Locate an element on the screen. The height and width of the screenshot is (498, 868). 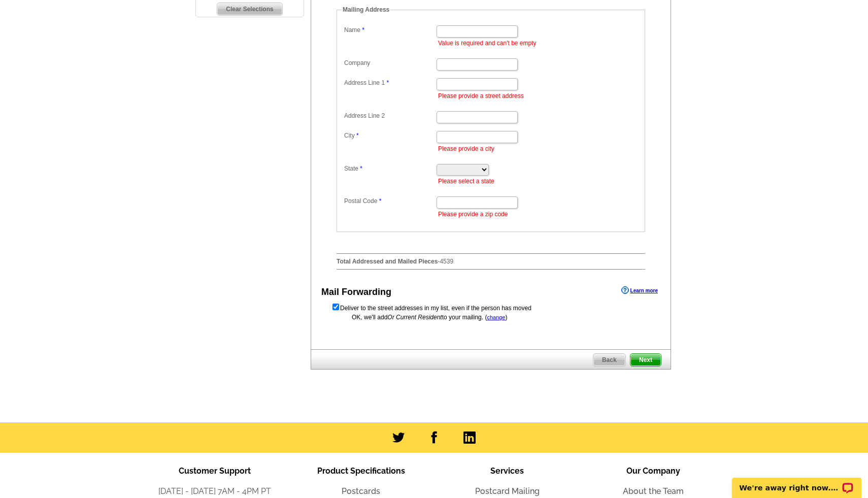
li: Please provide a zip code is located at coordinates (539, 214).